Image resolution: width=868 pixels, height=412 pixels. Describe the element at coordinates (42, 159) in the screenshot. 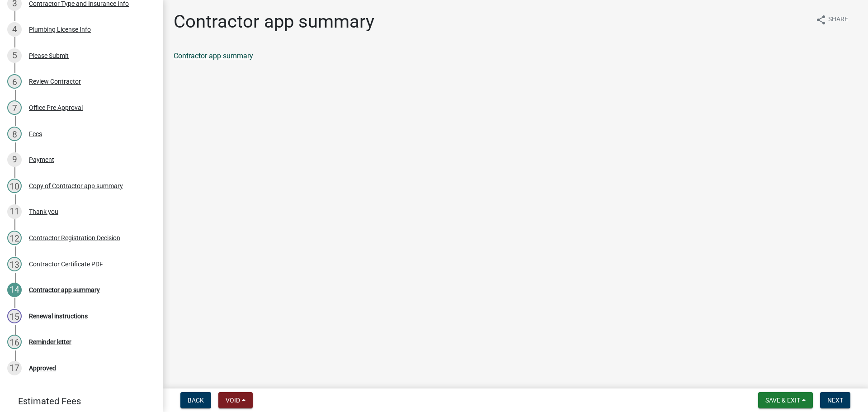

I see `div: Payment` at that location.